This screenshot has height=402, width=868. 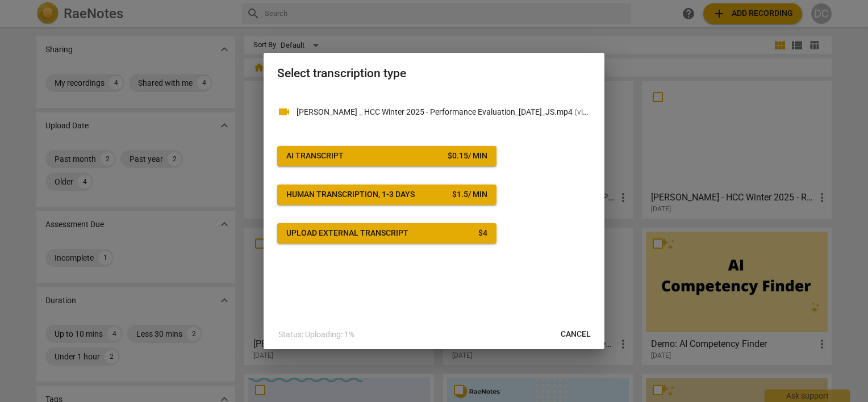 What do you see at coordinates (575, 334) in the screenshot?
I see `button: Cancel` at bounding box center [575, 334].